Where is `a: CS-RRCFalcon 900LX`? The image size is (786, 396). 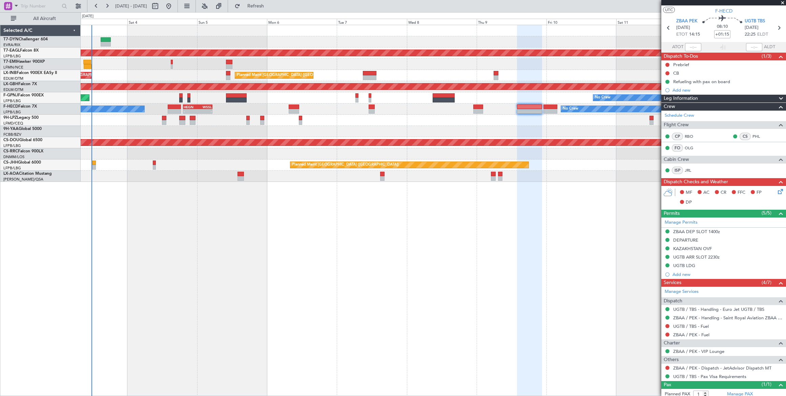
a: CS-RRCFalcon 900LX is located at coordinates (23, 151).